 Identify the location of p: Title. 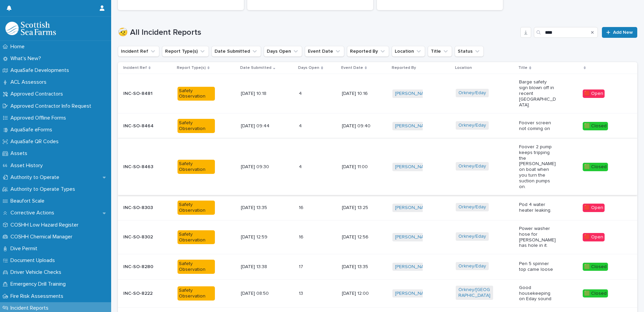
(523, 68).